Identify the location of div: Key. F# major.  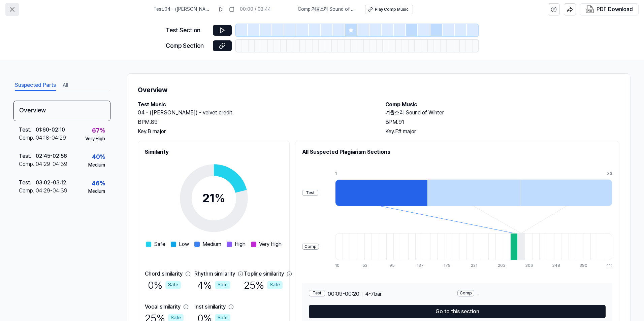
(502, 131).